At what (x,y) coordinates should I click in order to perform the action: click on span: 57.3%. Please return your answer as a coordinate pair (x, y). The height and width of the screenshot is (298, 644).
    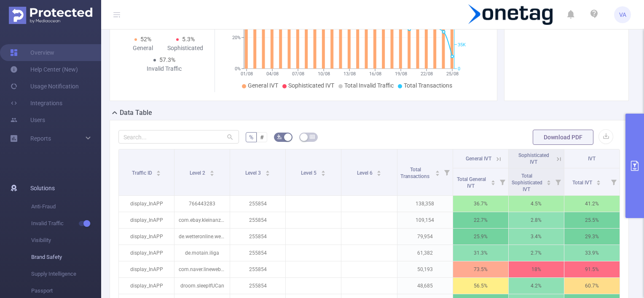
    Looking at the image, I should click on (167, 60).